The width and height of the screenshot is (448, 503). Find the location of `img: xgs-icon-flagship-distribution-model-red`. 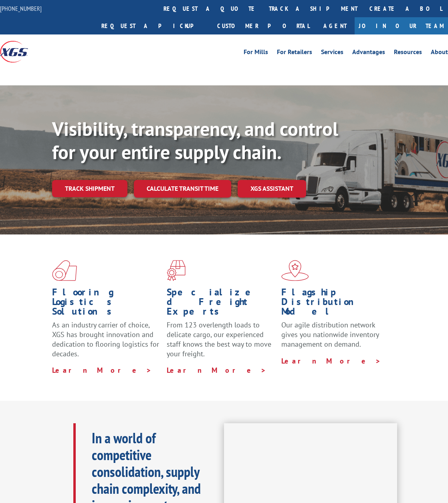

img: xgs-icon-flagship-distribution-model-red is located at coordinates (295, 270).